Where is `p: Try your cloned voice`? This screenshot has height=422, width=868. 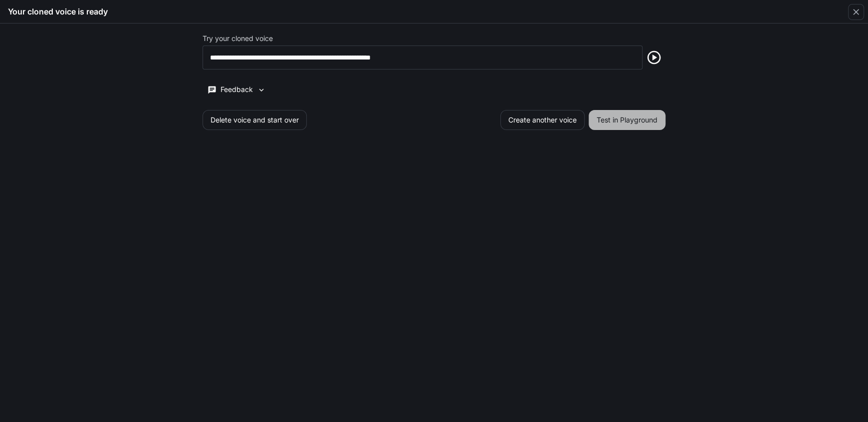
p: Try your cloned voice is located at coordinates (238, 39).